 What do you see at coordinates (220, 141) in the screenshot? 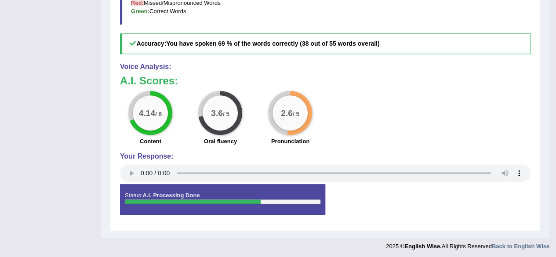
I see `label: Oral fluency` at bounding box center [220, 141].